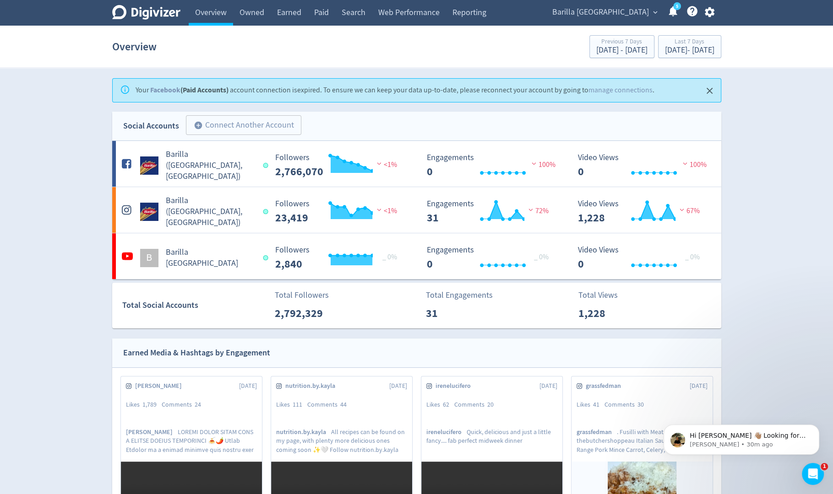 This screenshot has height=494, width=833. I want to click on p: 31, so click(452, 314).